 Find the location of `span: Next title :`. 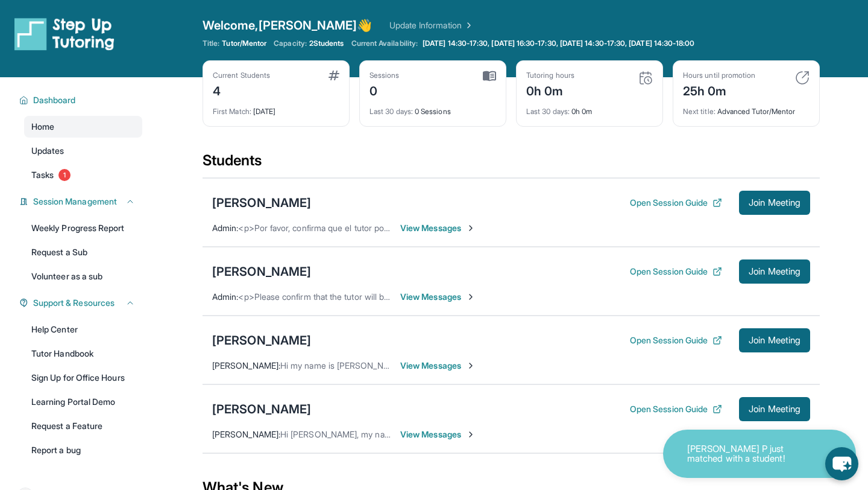

span: Next title : is located at coordinates (700, 111).